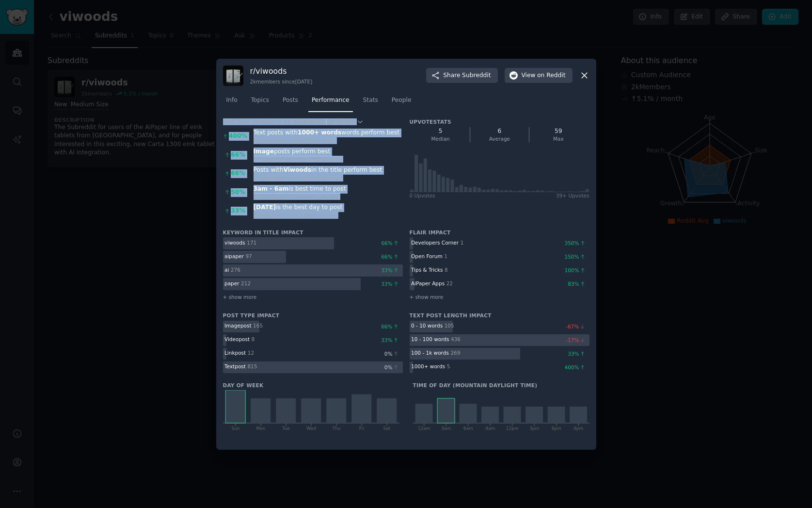  Describe the element at coordinates (428, 283) in the screenshot. I see `div: AiPaper Apps` at that location.